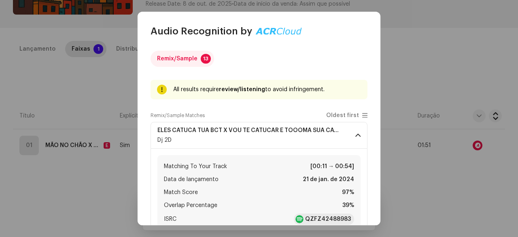 The height and width of the screenshot is (237, 518). Describe the element at coordinates (342, 115) in the screenshot. I see `span: Oldest first` at that location.